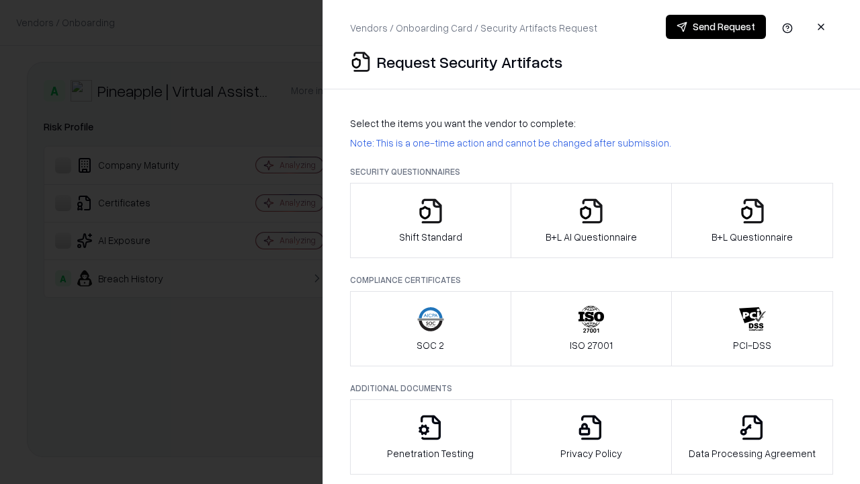 This screenshot has height=484, width=860. I want to click on p: Compliance Certificates, so click(591, 280).